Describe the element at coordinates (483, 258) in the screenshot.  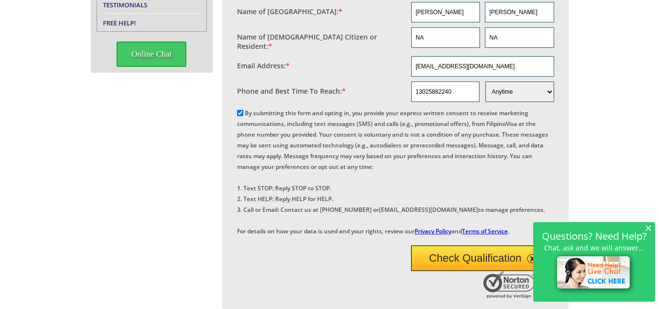
I see `button: Check Qualification` at that location.